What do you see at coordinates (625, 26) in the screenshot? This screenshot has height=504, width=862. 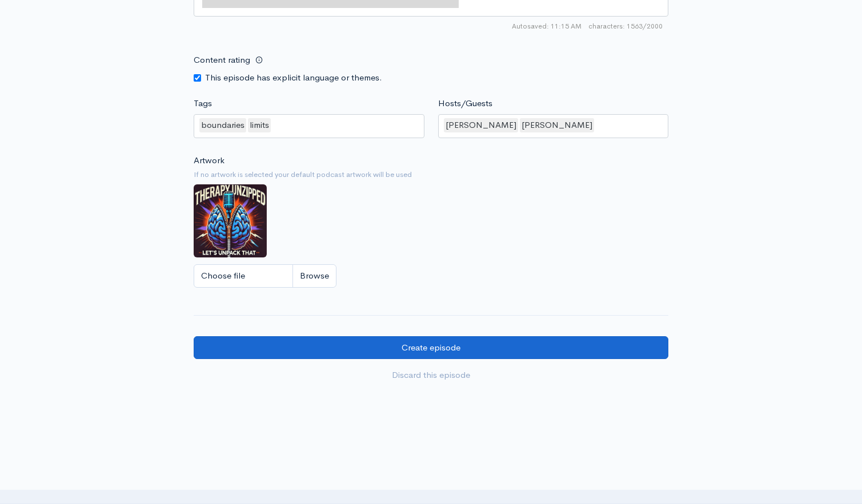 I see `span: 1563/2000` at bounding box center [625, 26].